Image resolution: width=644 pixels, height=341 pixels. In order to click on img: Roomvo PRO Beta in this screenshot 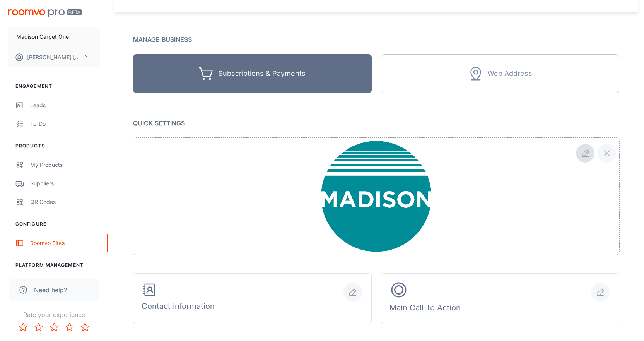, I will do `click(45, 13)`.